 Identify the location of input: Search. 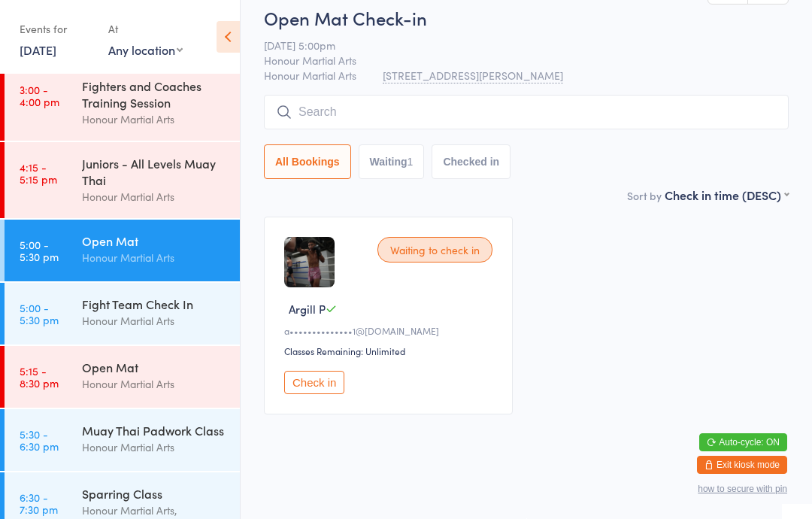
(527, 112).